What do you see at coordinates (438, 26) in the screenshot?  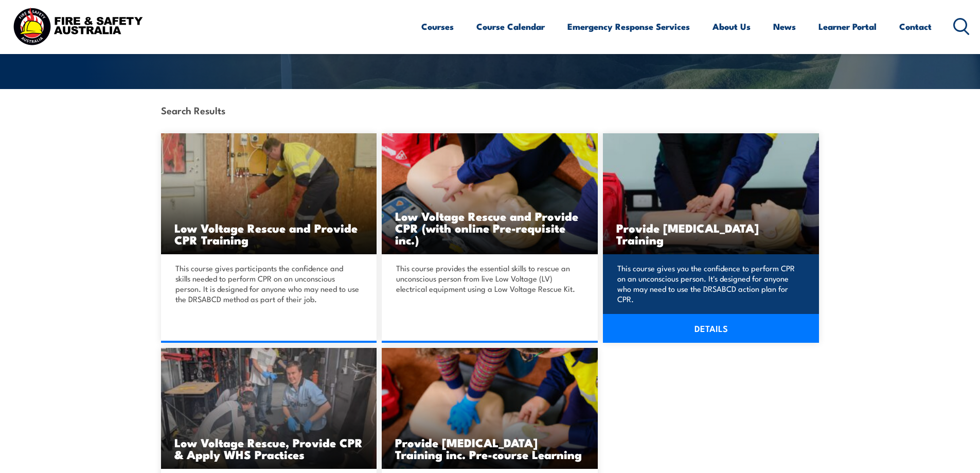 I see `a: Courses` at bounding box center [438, 26].